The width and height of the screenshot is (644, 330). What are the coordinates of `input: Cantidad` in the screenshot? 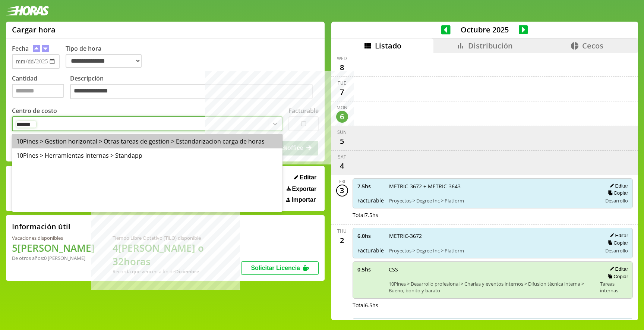 It's located at (38, 91).